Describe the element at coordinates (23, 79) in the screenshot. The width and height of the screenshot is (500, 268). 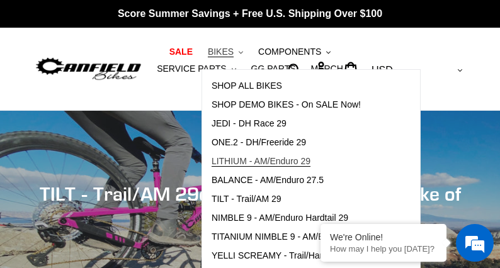
I see `div: Navigation go back` at that location.